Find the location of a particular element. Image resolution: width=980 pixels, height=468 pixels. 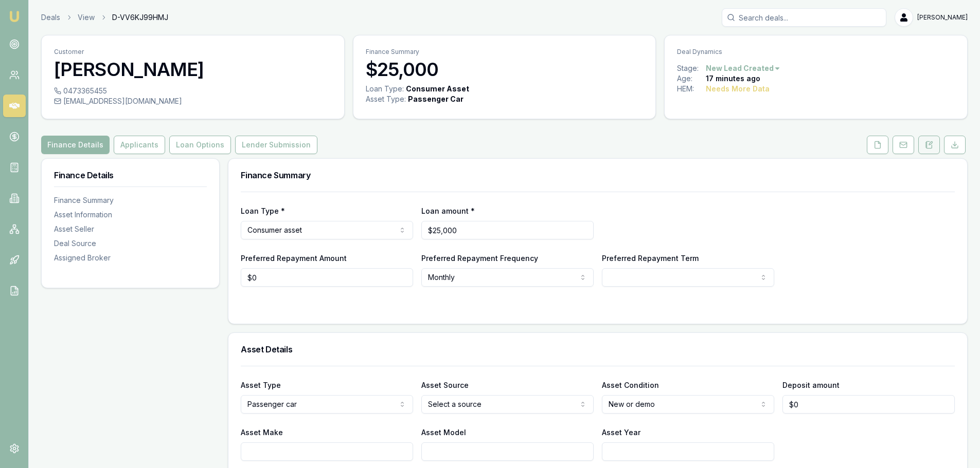

button: Applicants is located at coordinates (140, 145).